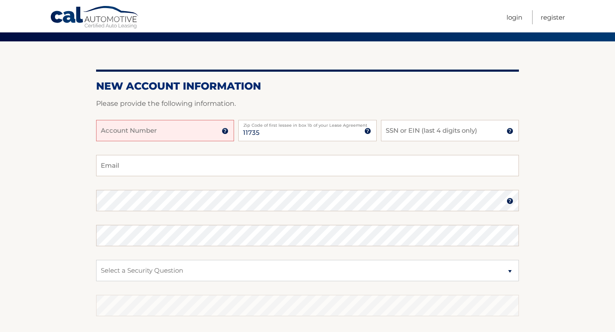 This screenshot has height=332, width=615. What do you see at coordinates (450, 131) in the screenshot?
I see `input: SSN or EIN (last 4 digits only)` at bounding box center [450, 131].